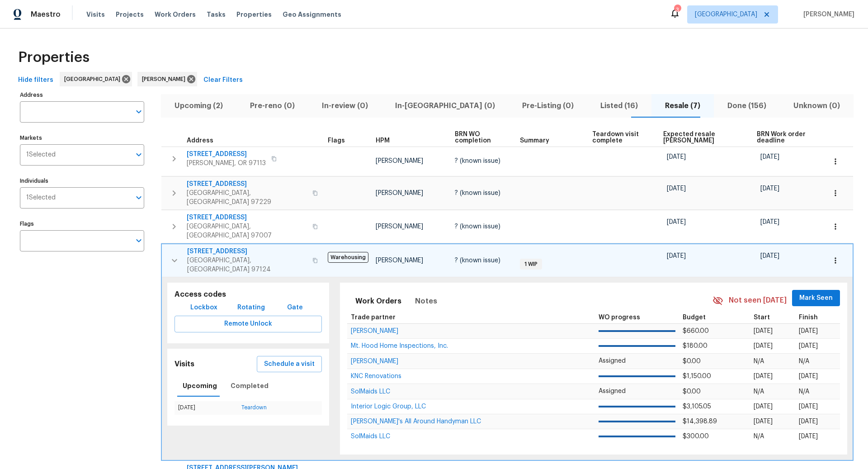  Describe the element at coordinates (816, 106) in the screenshot. I see `span: Unknown (0)` at that location.